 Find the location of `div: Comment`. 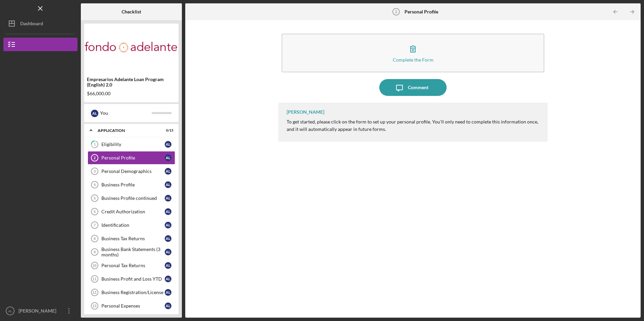

div: Comment is located at coordinates (419, 88).